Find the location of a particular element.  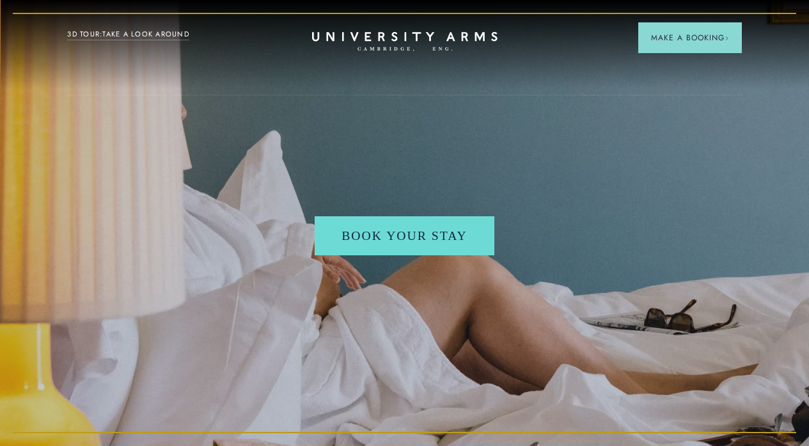

a: Home is located at coordinates (405, 42).